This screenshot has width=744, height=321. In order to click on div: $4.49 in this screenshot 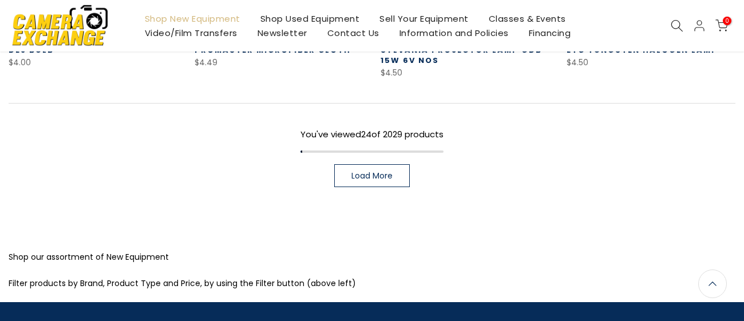, I will do `click(279, 62)`.